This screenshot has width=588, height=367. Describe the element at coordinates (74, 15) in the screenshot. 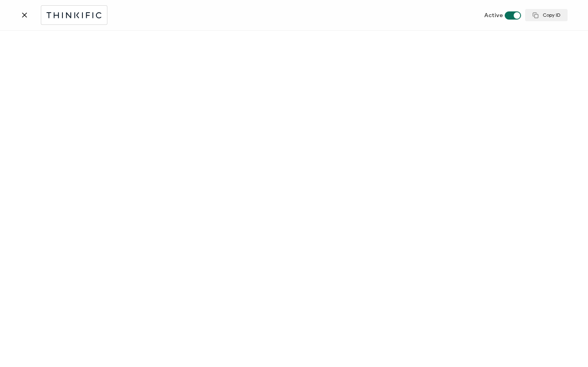

I see `img: thinkific.svg` at that location.